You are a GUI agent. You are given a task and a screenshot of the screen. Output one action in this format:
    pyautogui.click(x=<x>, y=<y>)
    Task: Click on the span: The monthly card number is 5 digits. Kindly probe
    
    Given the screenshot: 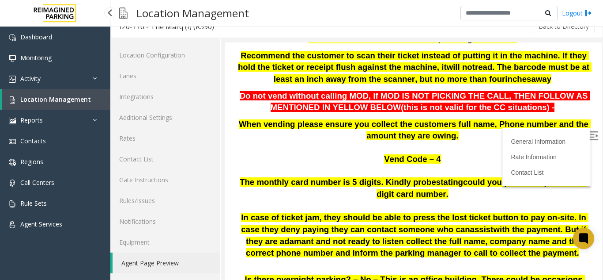 What is the action you would take?
    pyautogui.click(x=113, y=139)
    